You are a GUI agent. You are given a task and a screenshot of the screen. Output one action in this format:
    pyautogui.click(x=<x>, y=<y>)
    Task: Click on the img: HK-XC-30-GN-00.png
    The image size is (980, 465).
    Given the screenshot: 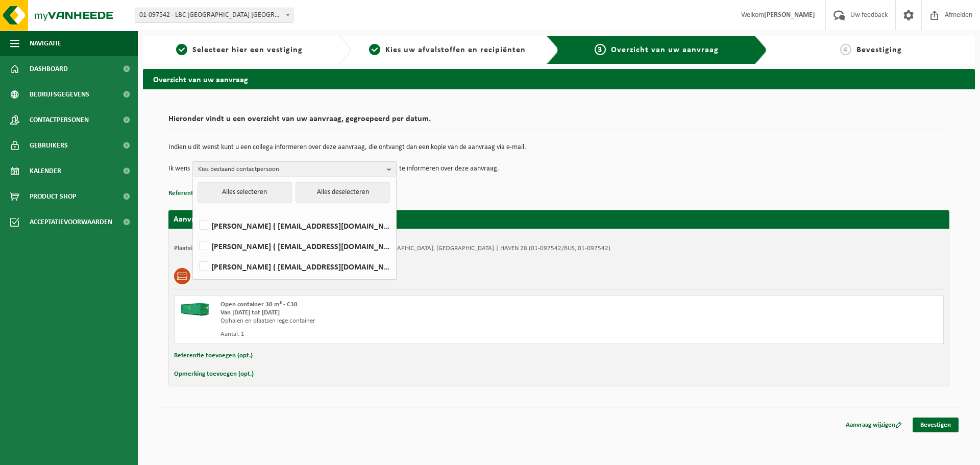 What is the action you would take?
    pyautogui.click(x=195, y=308)
    